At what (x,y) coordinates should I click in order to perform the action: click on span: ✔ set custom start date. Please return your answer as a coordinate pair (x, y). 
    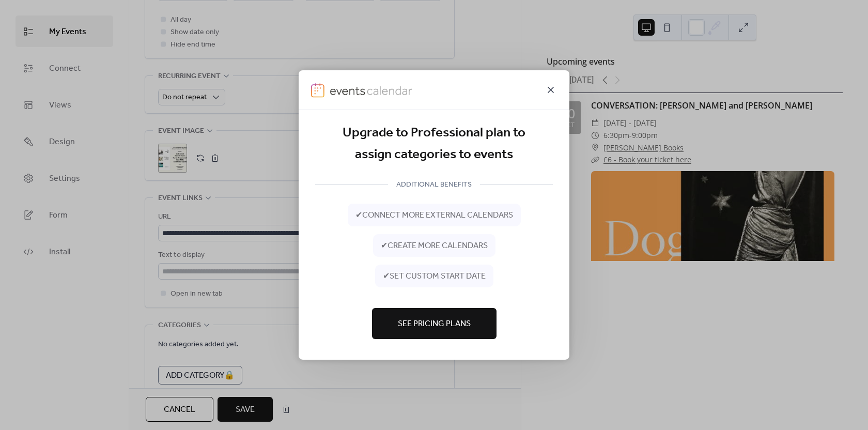
    Looking at the image, I should click on (434, 276).